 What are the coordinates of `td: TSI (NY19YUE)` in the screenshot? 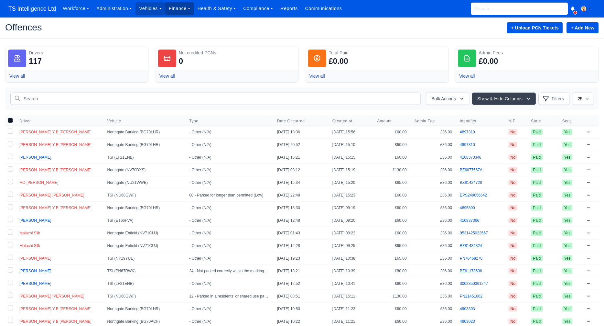 It's located at (145, 258).